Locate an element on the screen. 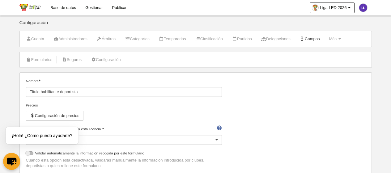  a: Configuración is located at coordinates (106, 60).